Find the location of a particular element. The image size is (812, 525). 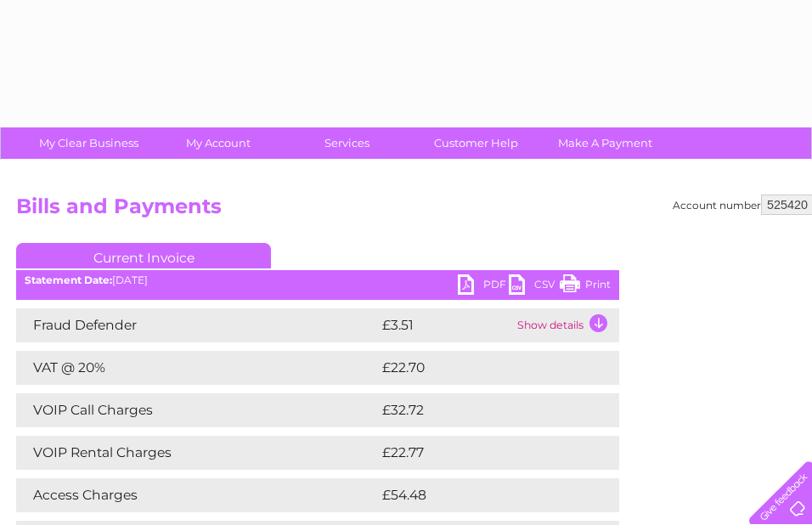

td: VOIP Call Charges is located at coordinates (197, 410).